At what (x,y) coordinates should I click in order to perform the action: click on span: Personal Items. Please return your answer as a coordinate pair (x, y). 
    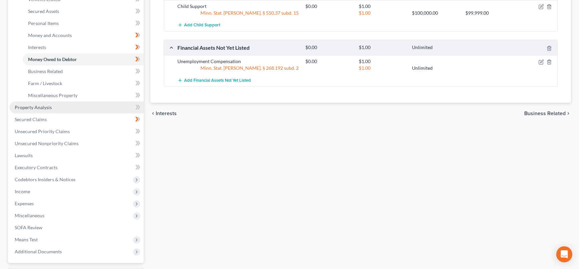
    Looking at the image, I should click on (43, 23).